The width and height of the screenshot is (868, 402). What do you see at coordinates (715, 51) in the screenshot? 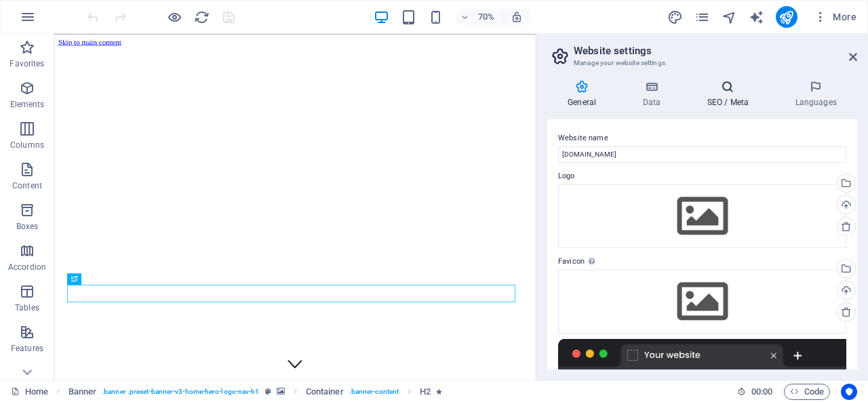
I see `h2: Website settings` at bounding box center [715, 51].